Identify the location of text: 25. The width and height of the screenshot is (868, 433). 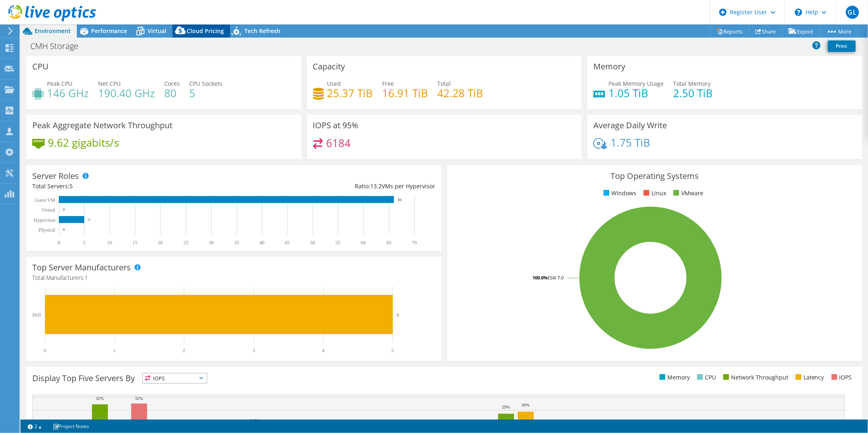
(186, 243).